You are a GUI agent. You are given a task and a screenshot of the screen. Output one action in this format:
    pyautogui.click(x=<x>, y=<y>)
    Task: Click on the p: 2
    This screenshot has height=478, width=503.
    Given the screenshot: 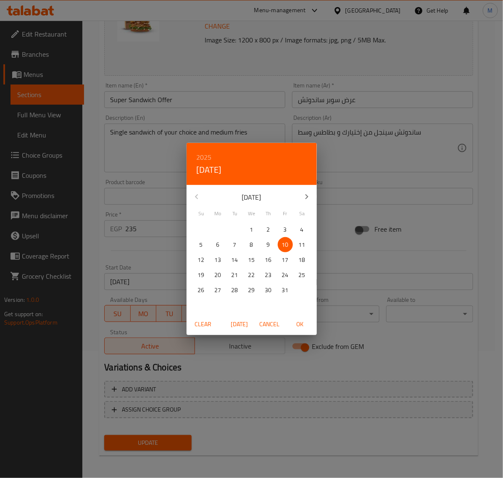 What is the action you would take?
    pyautogui.click(x=268, y=229)
    